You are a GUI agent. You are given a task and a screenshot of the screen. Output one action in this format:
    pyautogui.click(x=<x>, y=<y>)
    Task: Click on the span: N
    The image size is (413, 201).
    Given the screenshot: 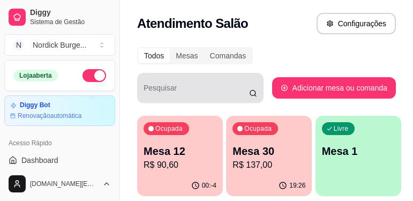 What is the action you would take?
    pyautogui.click(x=19, y=45)
    